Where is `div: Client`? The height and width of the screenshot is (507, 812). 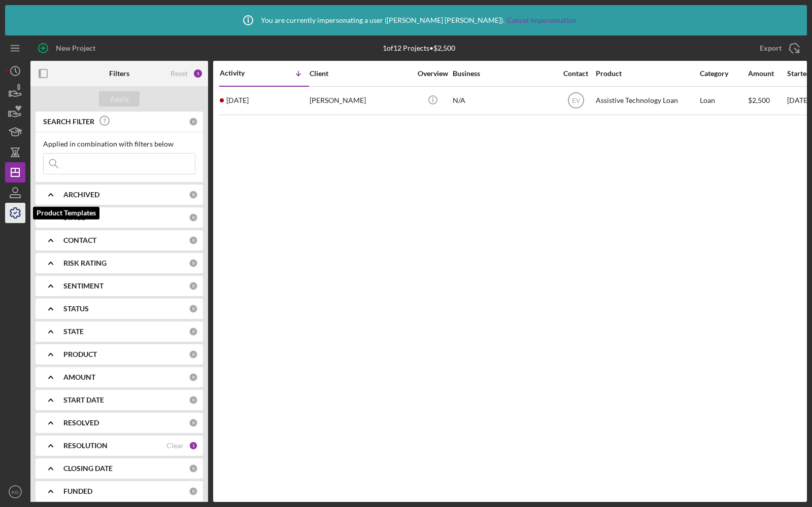
div: Client is located at coordinates (360, 74).